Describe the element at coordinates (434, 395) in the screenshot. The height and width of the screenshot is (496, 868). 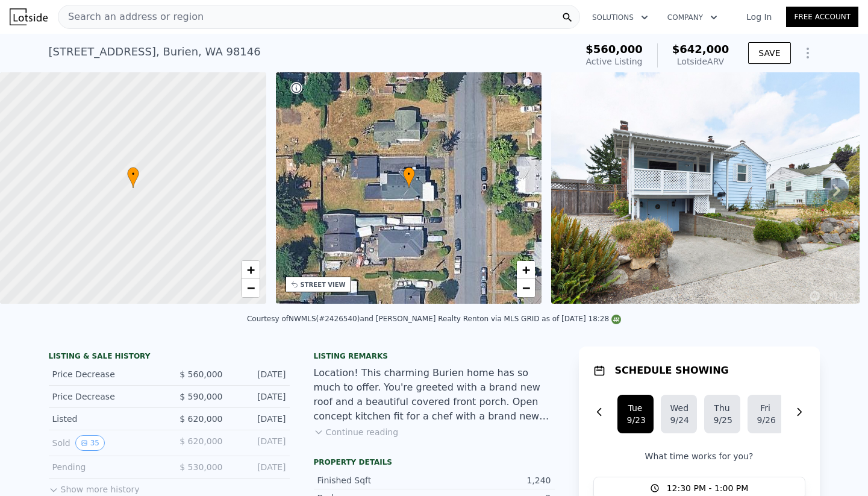
I see `div: Location! This charming Burien home has so much to offer. You're greeted with a brand new roof an...` at that location.